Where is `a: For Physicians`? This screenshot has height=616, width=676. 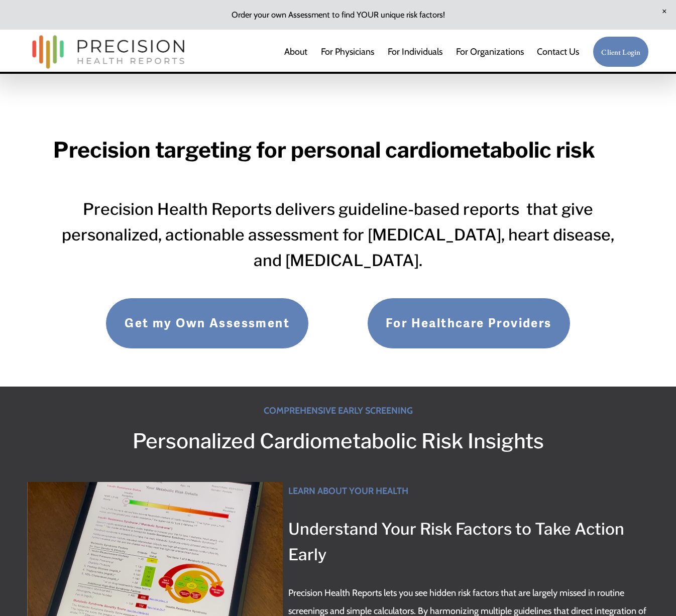
a: For Physicians is located at coordinates (347, 52).